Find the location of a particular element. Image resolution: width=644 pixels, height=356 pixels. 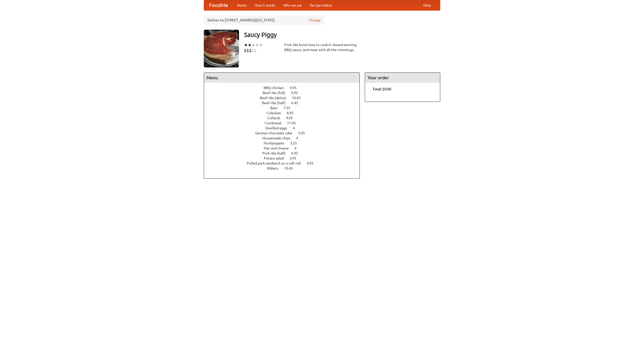

span: Potato salad is located at coordinates (276, 158).